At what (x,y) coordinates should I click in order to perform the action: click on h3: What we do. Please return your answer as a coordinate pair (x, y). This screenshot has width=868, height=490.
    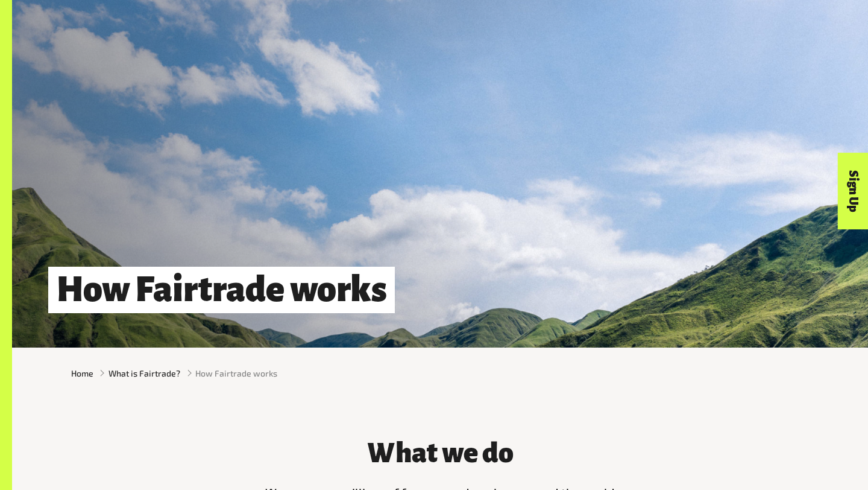
    Looking at the image, I should click on (440, 453).